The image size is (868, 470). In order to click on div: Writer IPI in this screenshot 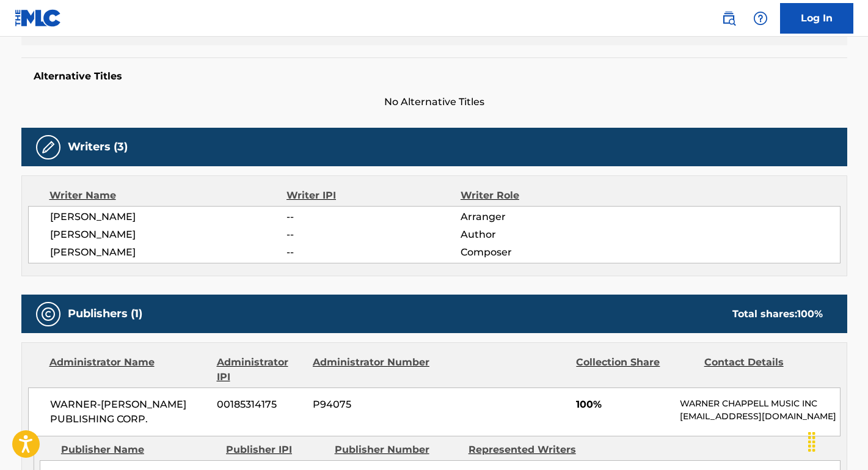, I will do `click(373, 195)`.